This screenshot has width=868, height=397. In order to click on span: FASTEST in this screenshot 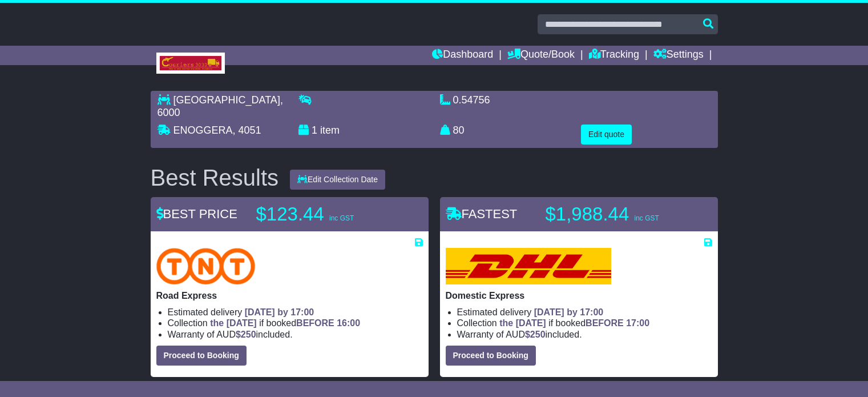, I will do `click(482, 214)`.